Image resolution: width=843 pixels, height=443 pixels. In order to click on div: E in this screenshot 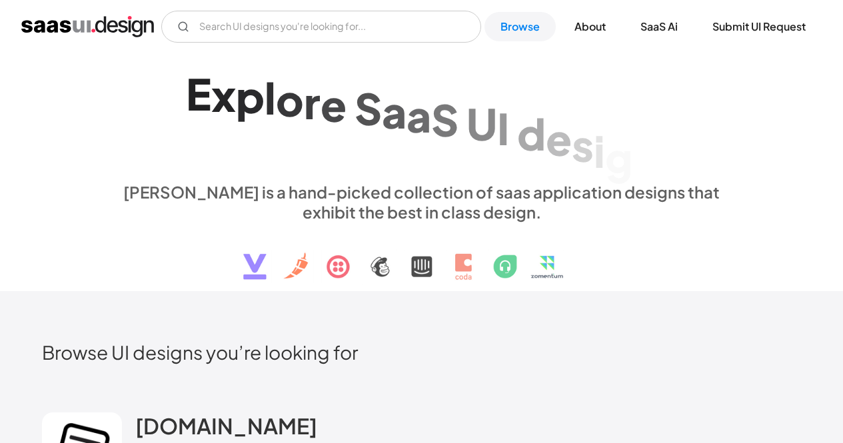, I will do `click(199, 93)`.